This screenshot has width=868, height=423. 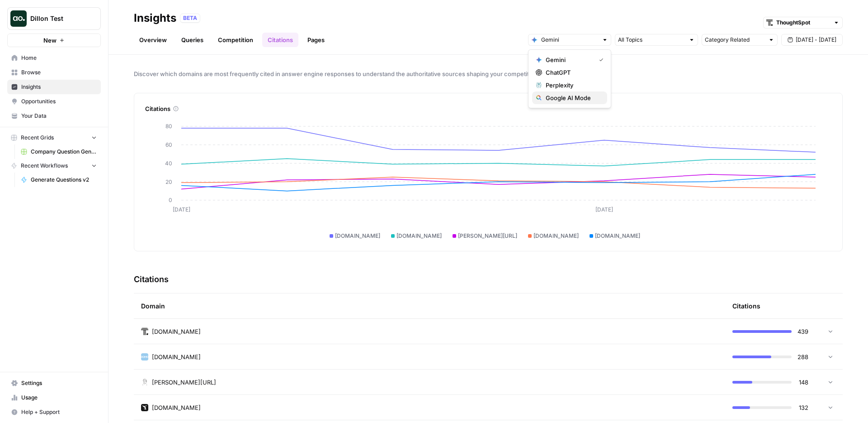 What do you see at coordinates (573, 98) in the screenshot?
I see `span: Google AI Mode` at bounding box center [573, 98].